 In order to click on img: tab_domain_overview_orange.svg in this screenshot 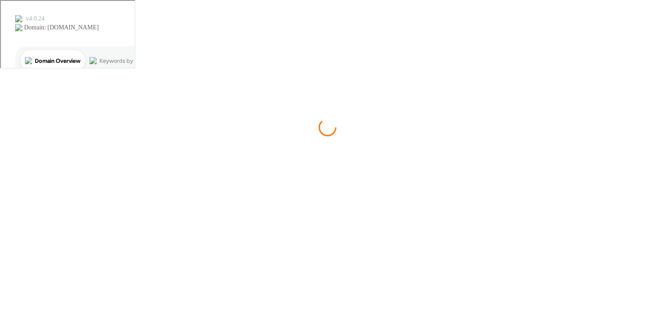, I will do `click(28, 60)`.